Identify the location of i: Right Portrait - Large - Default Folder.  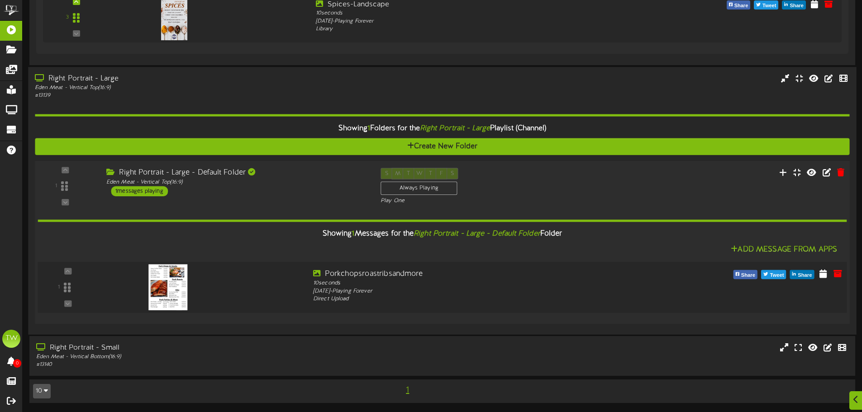
(477, 234).